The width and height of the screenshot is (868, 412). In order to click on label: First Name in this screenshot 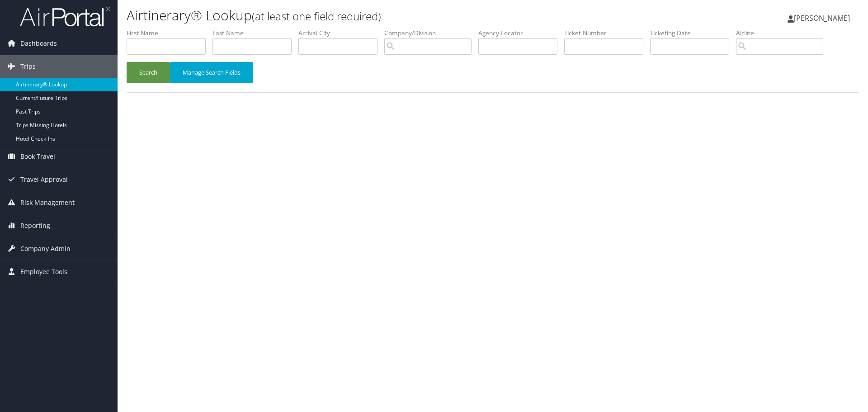, I will do `click(170, 33)`.